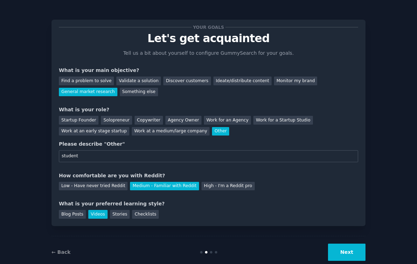 The image size is (417, 264). Describe the element at coordinates (139, 92) in the screenshot. I see `div: Something else` at that location.